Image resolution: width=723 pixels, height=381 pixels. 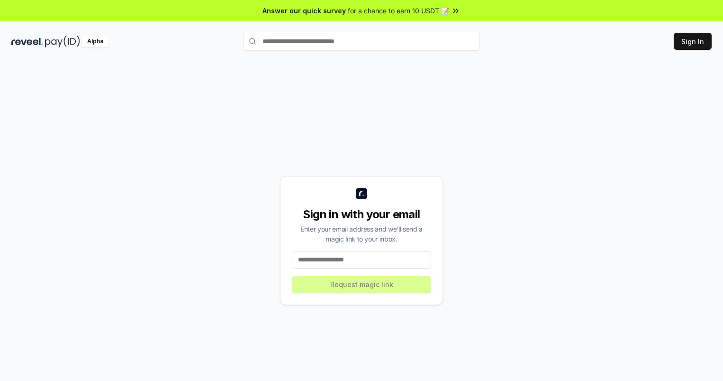 What do you see at coordinates (362, 193) in the screenshot?
I see `img: logo_small` at bounding box center [362, 193].